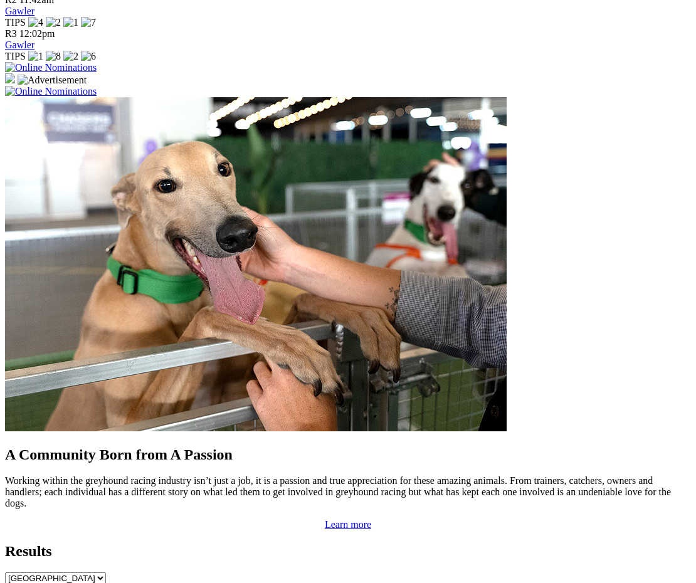 Image resolution: width=696 pixels, height=583 pixels. I want to click on p: Working within the greyhound racing industry isn’t just a job, it is a passion and true appreciat..., so click(348, 492).